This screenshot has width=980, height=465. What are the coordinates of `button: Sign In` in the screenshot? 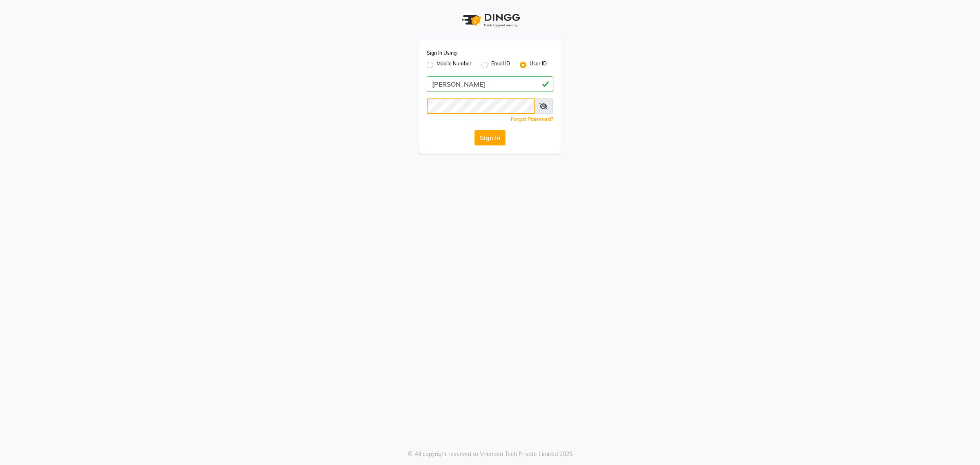 It's located at (490, 138).